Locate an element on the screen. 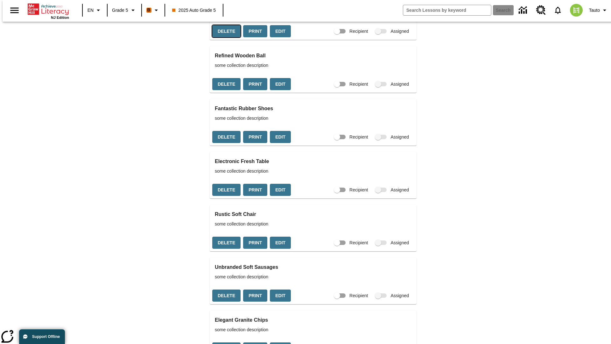 The image size is (611, 344). h3: Unbranded Soft Sausages is located at coordinates (313, 267).